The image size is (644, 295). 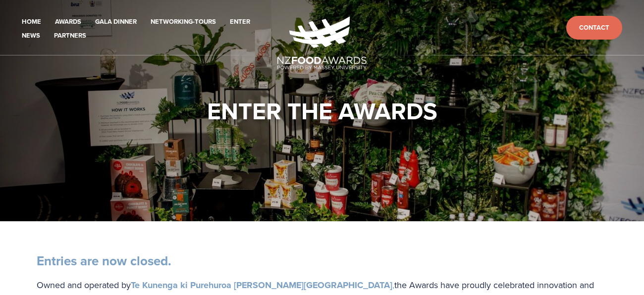 What do you see at coordinates (594, 28) in the screenshot?
I see `a: Contact` at bounding box center [594, 28].